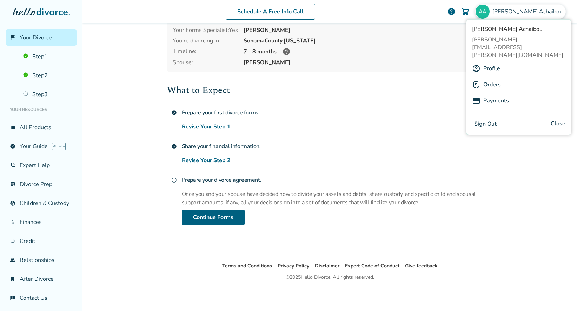  I want to click on a: Step2, so click(48, 75).